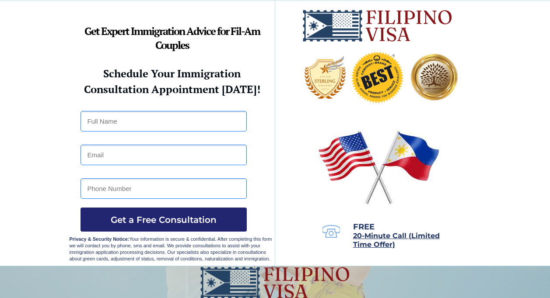 Image resolution: width=550 pixels, height=298 pixels. What do you see at coordinates (396, 240) in the screenshot?
I see `a: 20-Minute Call (Limited Time Offer)` at bounding box center [396, 240].